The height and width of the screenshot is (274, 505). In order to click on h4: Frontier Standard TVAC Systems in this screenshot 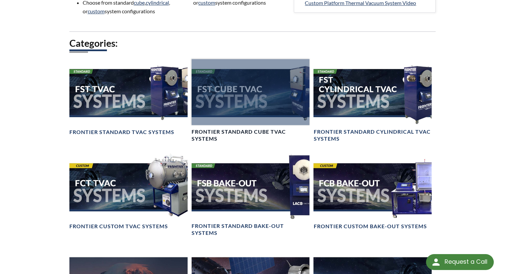, I will do `click(122, 132)`.